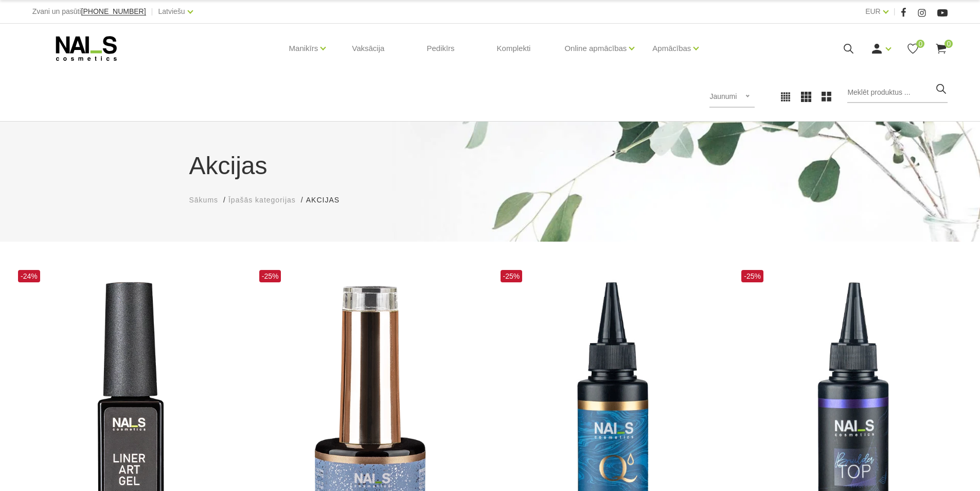 Image resolution: width=980 pixels, height=491 pixels. I want to click on a: EUR, so click(873, 11).